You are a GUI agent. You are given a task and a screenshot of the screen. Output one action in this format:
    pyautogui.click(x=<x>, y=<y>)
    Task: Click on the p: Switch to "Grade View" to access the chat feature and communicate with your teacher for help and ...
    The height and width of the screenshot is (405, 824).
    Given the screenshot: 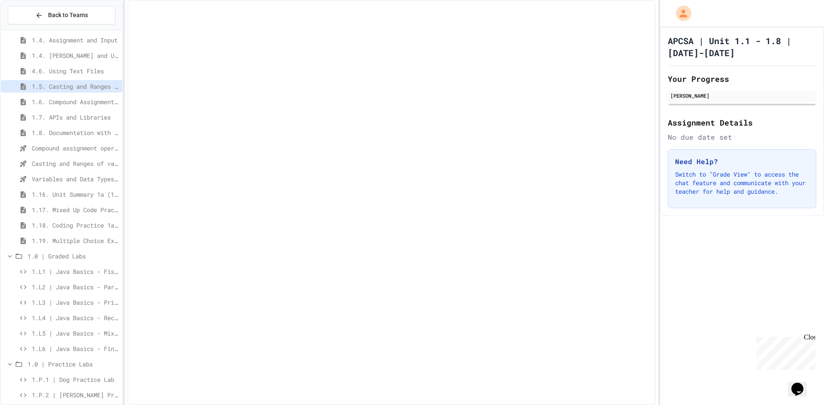 What is the action you would take?
    pyautogui.click(x=742, y=183)
    